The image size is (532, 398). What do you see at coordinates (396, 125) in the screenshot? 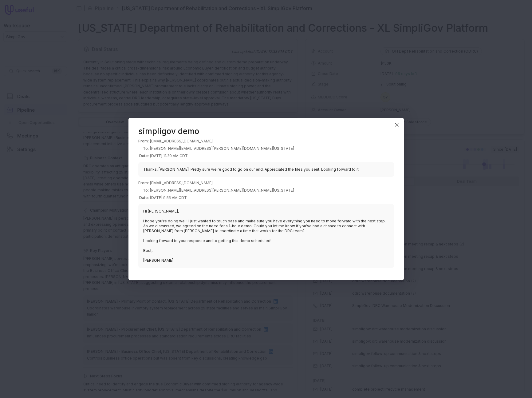
I see `button: Close` at bounding box center [396, 125].